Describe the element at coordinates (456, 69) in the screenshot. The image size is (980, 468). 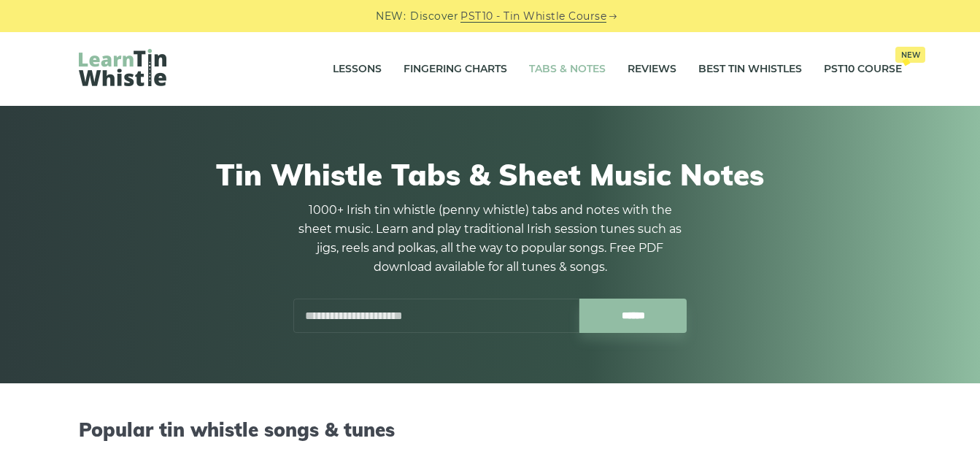
I see `a: Fingering Charts` at that location.